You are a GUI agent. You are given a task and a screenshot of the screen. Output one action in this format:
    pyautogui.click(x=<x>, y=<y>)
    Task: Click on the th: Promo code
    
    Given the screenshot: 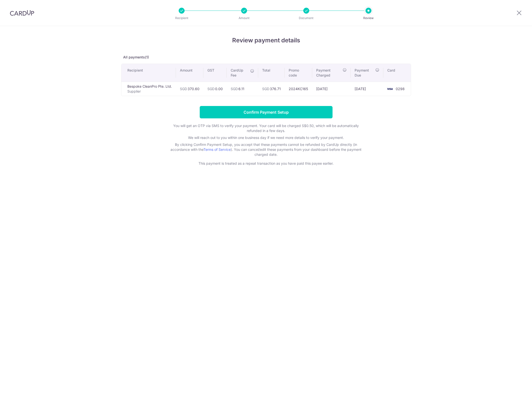 What is the action you would take?
    pyautogui.click(x=298, y=73)
    